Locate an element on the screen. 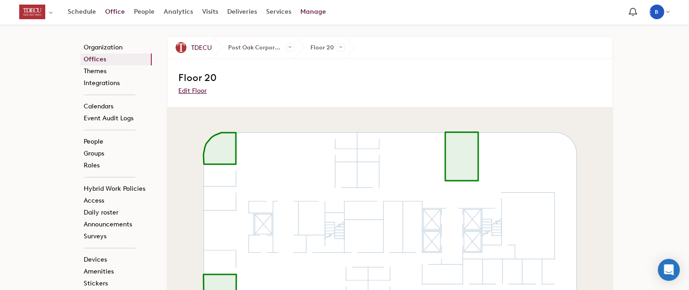 This screenshot has height=290, width=689. span: TDECU is located at coordinates (201, 48).